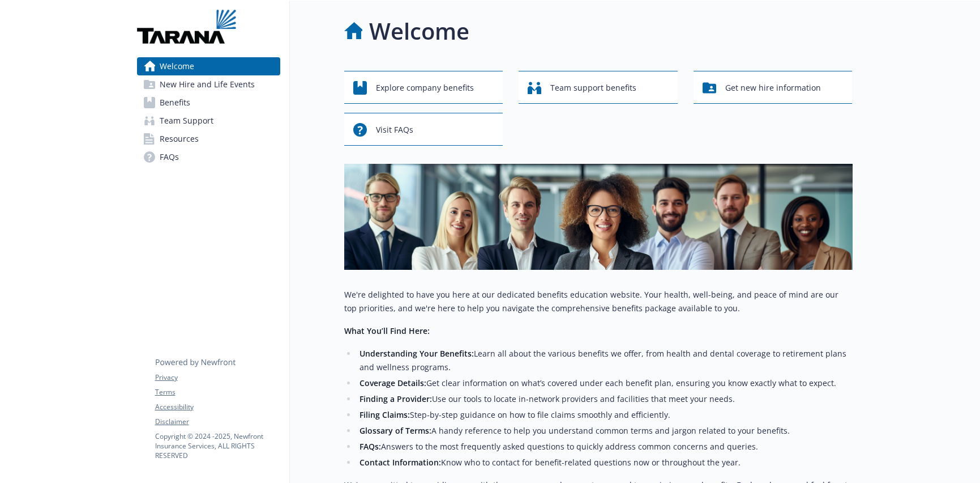 This screenshot has width=980, height=483. Describe the element at coordinates (218, 446) in the screenshot. I see `p: Copyright © 2024 - 2025 , Newfront Insurance Services, ALL RIGHTS RESERVED` at that location.